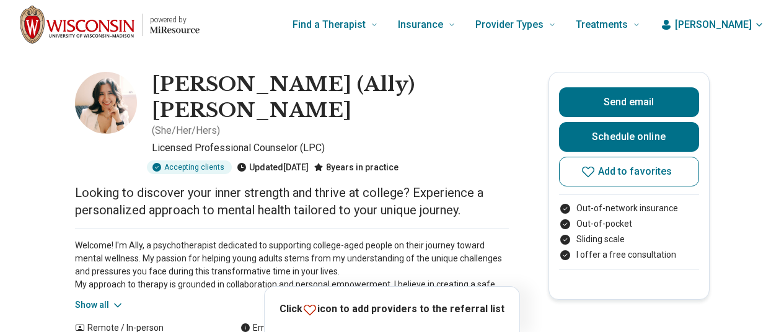 Image resolution: width=784 pixels, height=332 pixels. What do you see at coordinates (629, 255) in the screenshot?
I see `li: I offer a free consultation` at bounding box center [629, 255].